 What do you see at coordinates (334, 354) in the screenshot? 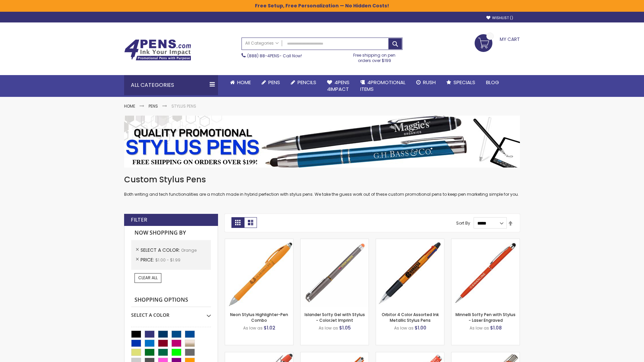
I see `a: Avendale Velvet Touch Stylus Gel Pen-Orange` at bounding box center [334, 354].